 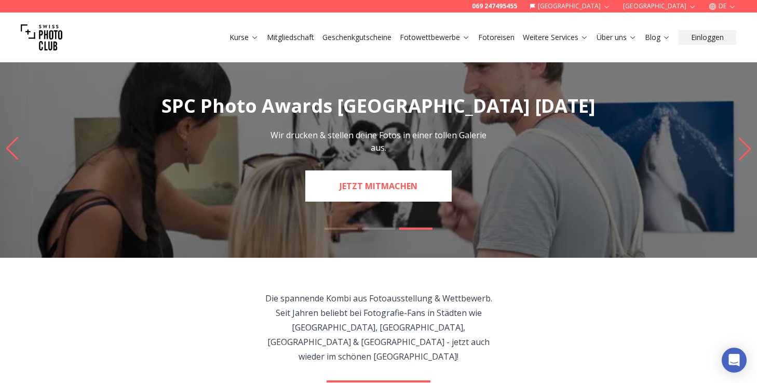 I want to click on a: 069 247495455, so click(x=495, y=6).